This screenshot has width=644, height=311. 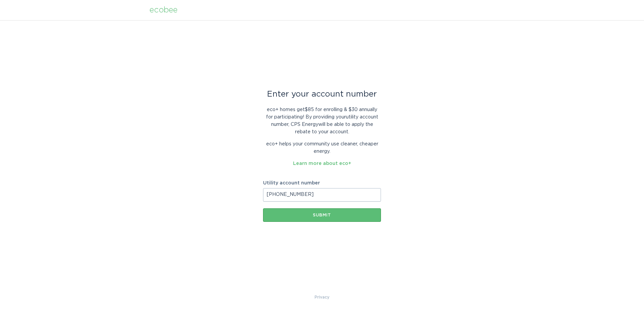 What do you see at coordinates (322, 215) in the screenshot?
I see `div: Submit` at bounding box center [322, 215].